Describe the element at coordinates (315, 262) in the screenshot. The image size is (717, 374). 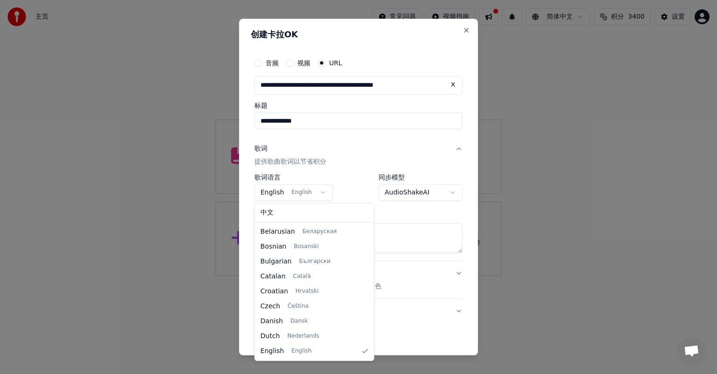
I see `span: Български` at that location.